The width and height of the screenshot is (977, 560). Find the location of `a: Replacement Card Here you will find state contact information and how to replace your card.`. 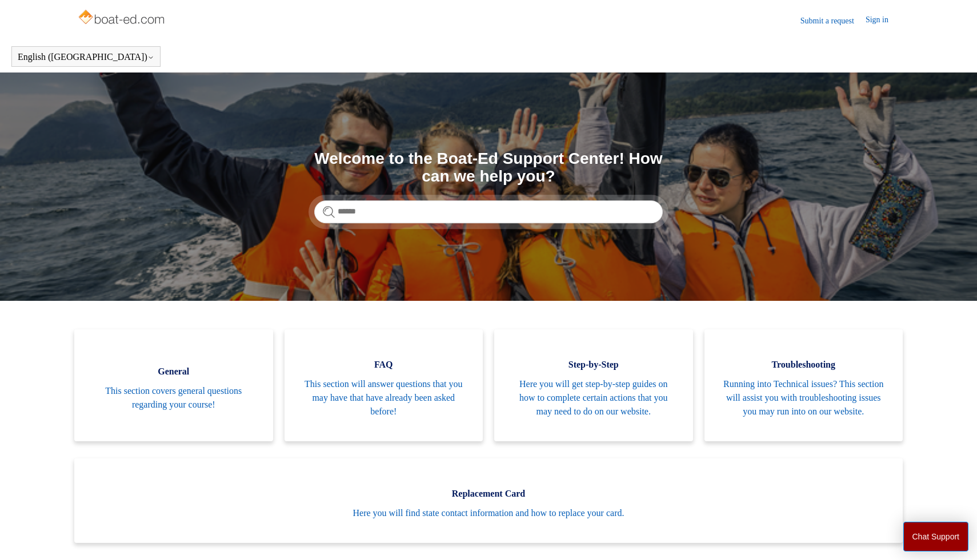

a: Replacement Card Here you will find state contact information and how to replace your card. is located at coordinates (488, 501).